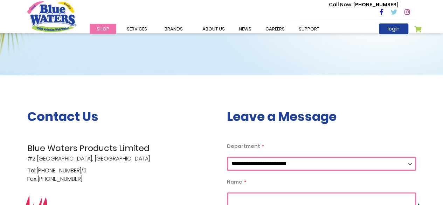 This screenshot has height=205, width=443. Describe the element at coordinates (214, 29) in the screenshot. I see `a: about us` at that location.